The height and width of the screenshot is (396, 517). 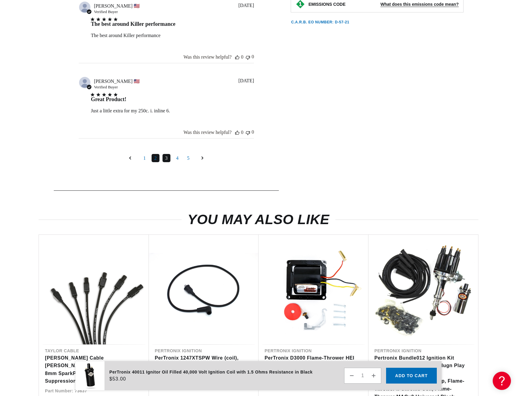 I want to click on a: Goto previous page, so click(x=130, y=158).